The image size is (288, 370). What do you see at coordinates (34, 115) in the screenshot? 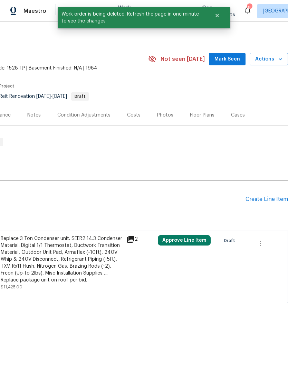
I see `div: Notes` at bounding box center [34, 115].